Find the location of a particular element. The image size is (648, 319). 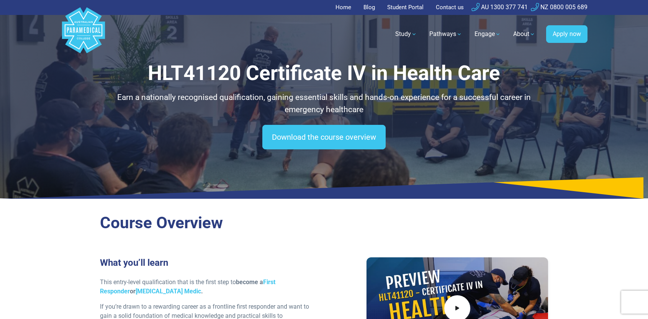

a: Engage is located at coordinates (487, 34).